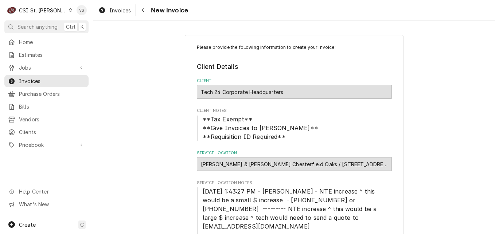 The width and height of the screenshot is (495, 234). Describe the element at coordinates (12, 10) in the screenshot. I see `div: C` at that location.